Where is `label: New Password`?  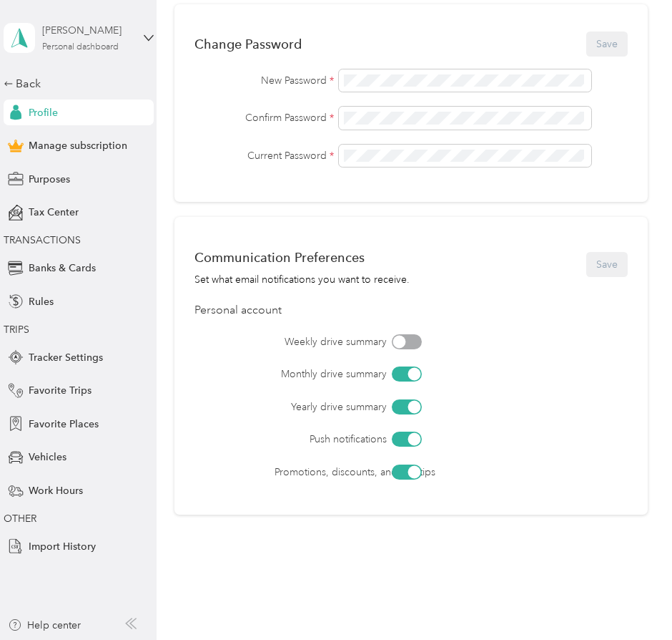 label: New Password is located at coordinates (264, 80).